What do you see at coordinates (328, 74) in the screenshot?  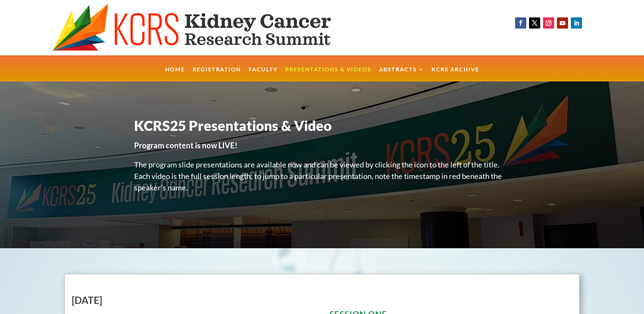 I see `a: Presentations & Videos` at bounding box center [328, 74].